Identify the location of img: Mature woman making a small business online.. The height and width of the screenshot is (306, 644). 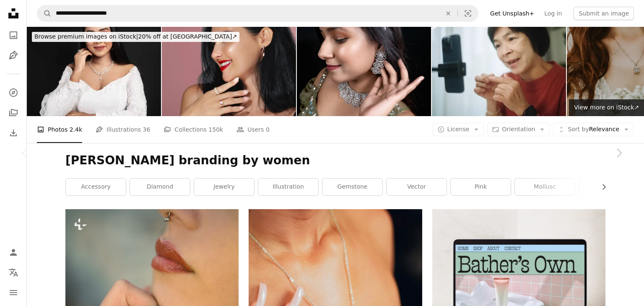
(499, 71).